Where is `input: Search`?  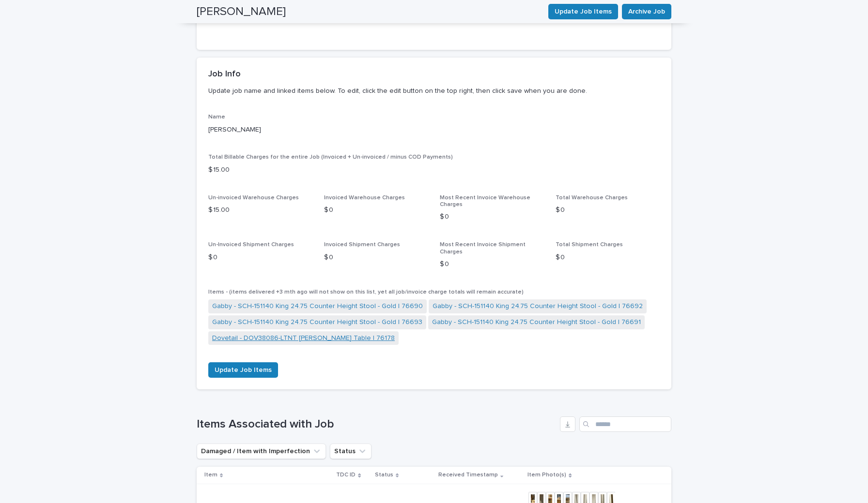 input: Search is located at coordinates (625, 424).